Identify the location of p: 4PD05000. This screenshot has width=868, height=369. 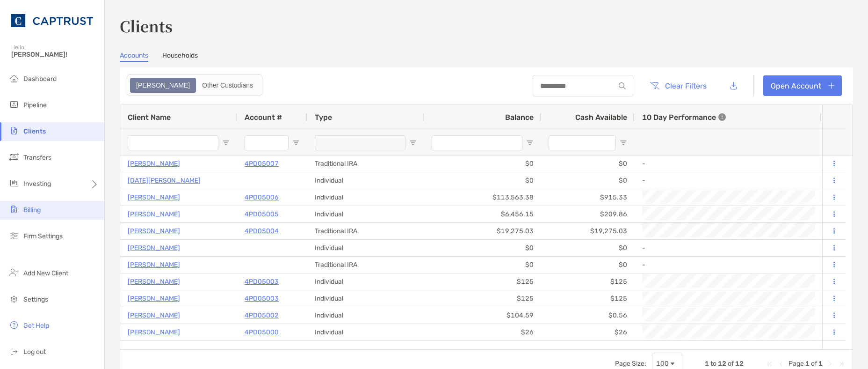
(262, 332).